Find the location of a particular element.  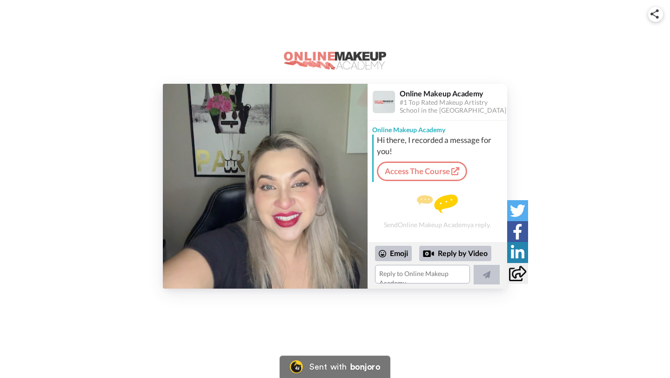

div: Emoji is located at coordinates (393, 253).